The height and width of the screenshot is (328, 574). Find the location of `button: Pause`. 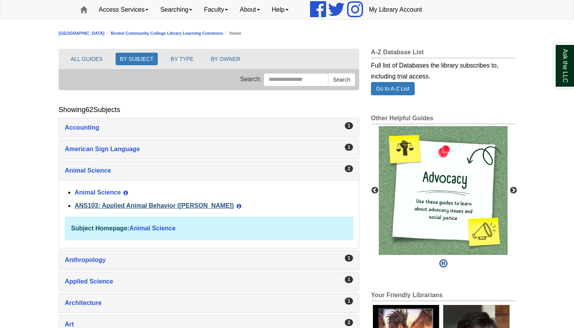

button: Pause is located at coordinates (443, 263).